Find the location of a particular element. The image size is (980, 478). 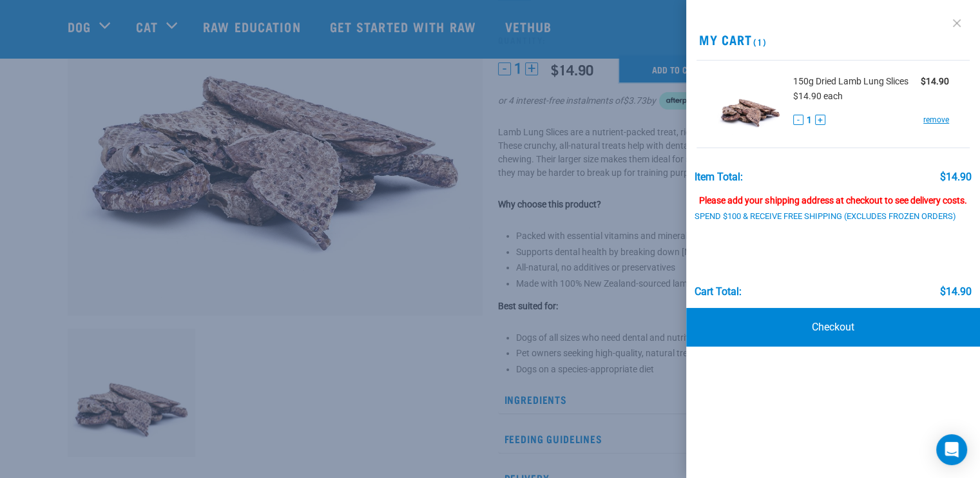

div: Item Total: is located at coordinates (719, 177).